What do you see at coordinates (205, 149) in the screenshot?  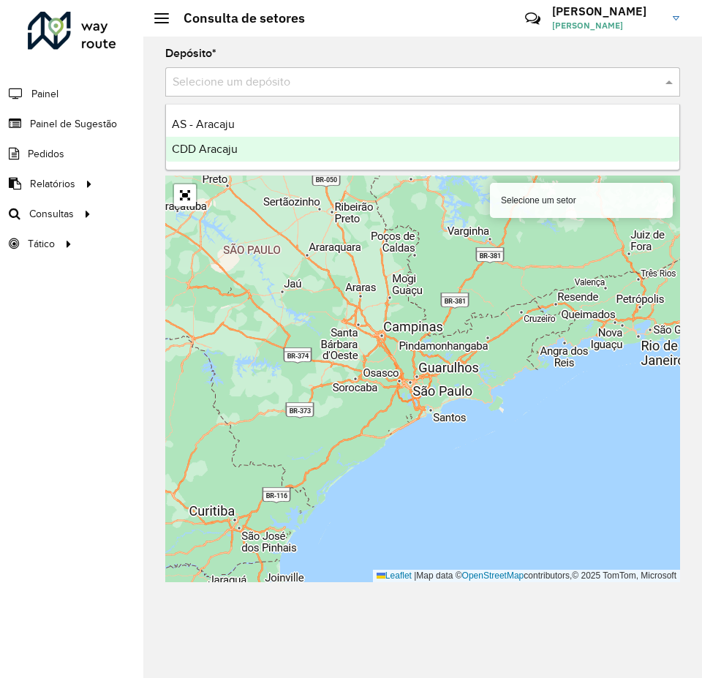 I see `span: CDD Aracaju` at bounding box center [205, 149].